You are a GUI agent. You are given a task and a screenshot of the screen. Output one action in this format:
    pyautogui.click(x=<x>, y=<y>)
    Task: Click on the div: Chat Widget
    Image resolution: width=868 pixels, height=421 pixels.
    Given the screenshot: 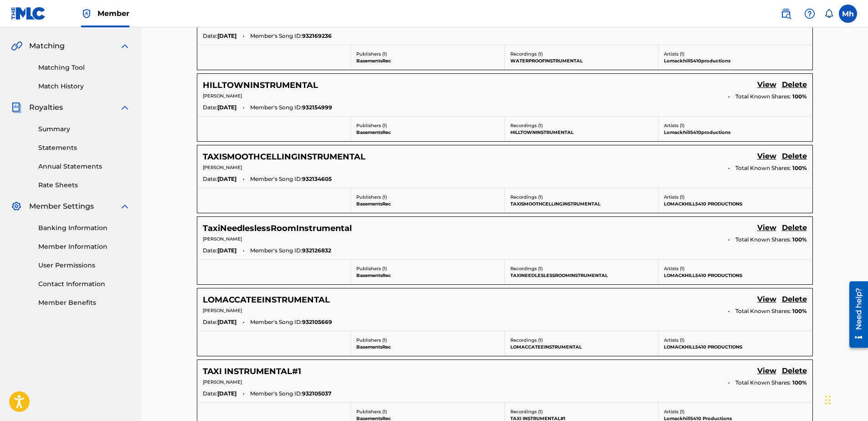 What is the action you would take?
    pyautogui.click(x=845, y=399)
    